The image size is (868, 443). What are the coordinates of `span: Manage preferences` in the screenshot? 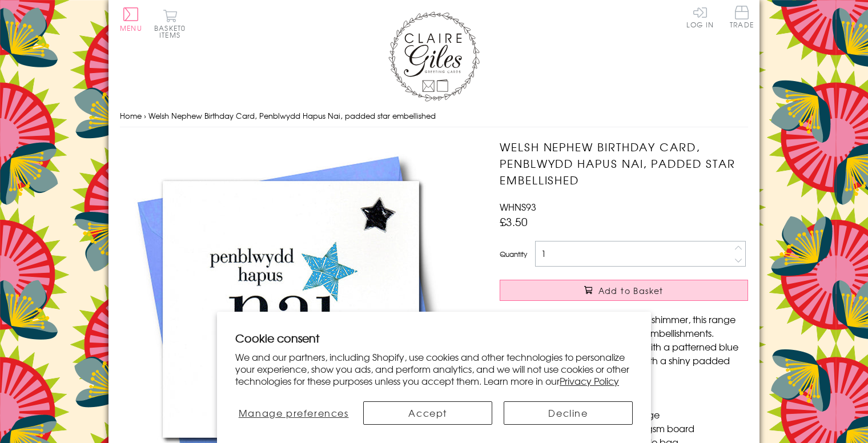 It's located at (293, 413).